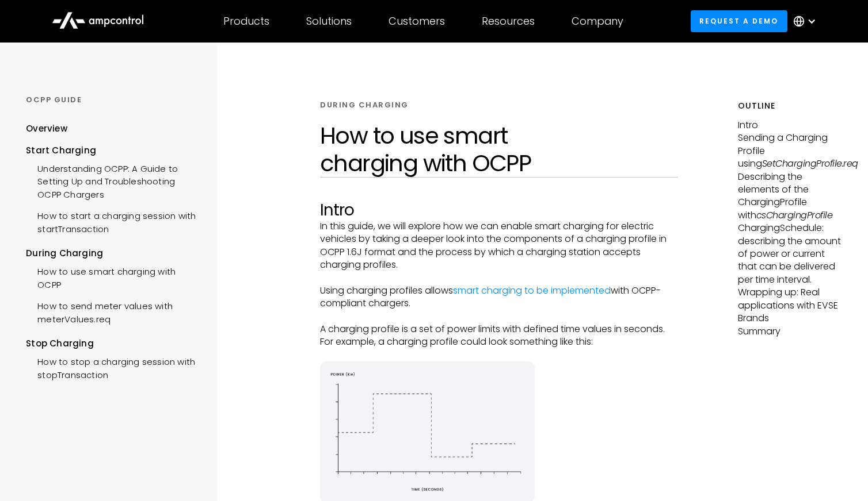  What do you see at coordinates (364, 106) in the screenshot?
I see `div: DURING CHARGING` at bounding box center [364, 106].